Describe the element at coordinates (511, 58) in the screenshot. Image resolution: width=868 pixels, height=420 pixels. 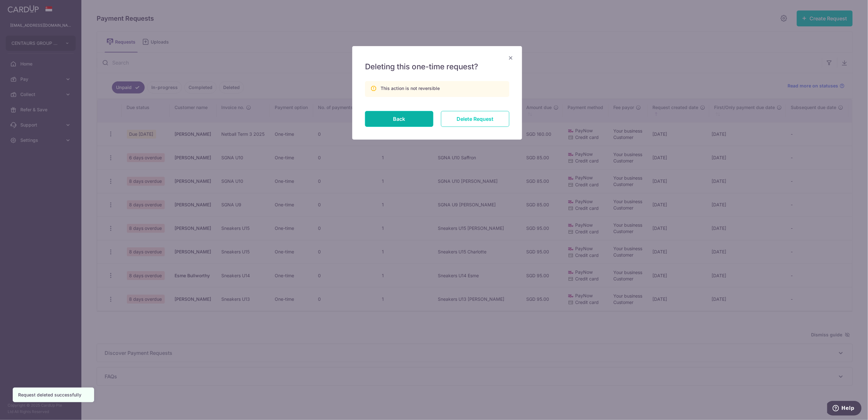
I see `button: Close` at that location.